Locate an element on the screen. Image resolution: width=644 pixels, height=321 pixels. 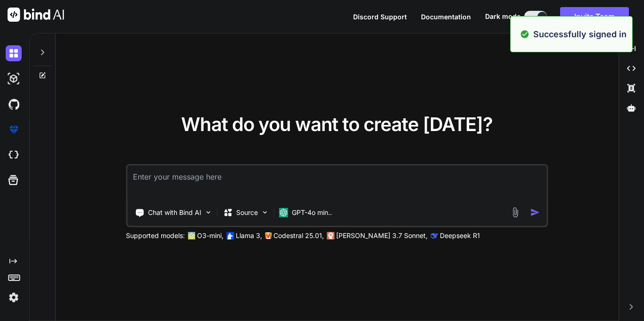
img: Pick Tools is located at coordinates (208, 212).